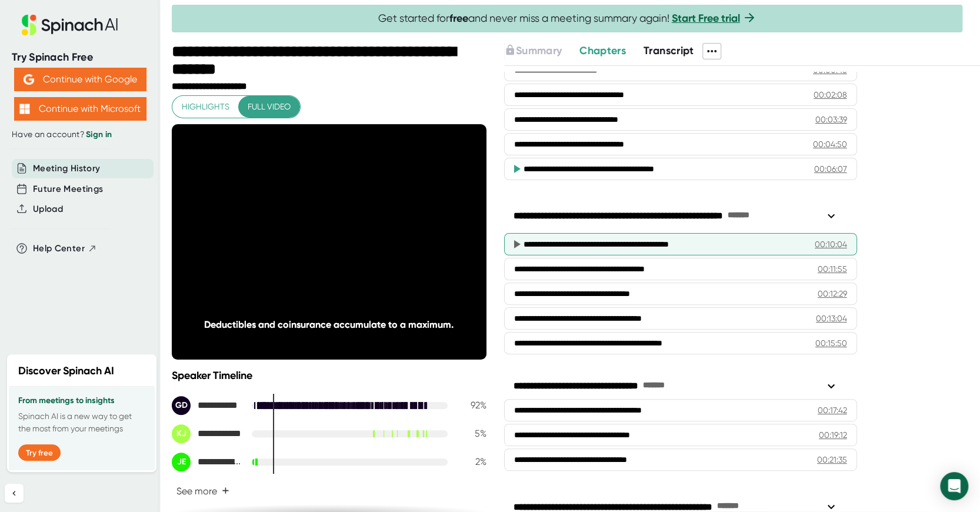 The height and width of the screenshot is (512, 980). I want to click on h2: Discover Spinach AI, so click(66, 371).